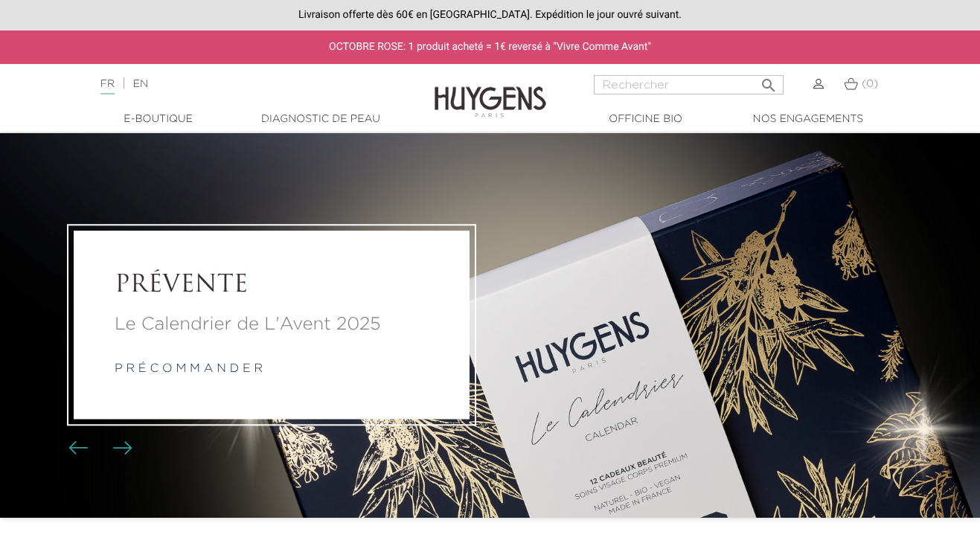 The image size is (980, 549). Describe the element at coordinates (189, 370) in the screenshot. I see `a: p r é c o m m a n d e r` at that location.